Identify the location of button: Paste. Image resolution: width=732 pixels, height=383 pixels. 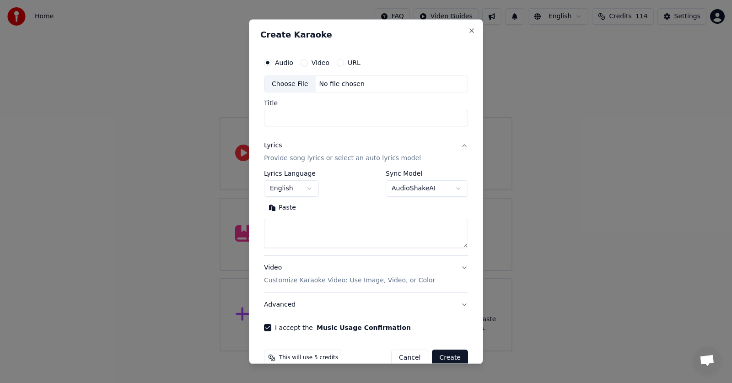
(282, 208).